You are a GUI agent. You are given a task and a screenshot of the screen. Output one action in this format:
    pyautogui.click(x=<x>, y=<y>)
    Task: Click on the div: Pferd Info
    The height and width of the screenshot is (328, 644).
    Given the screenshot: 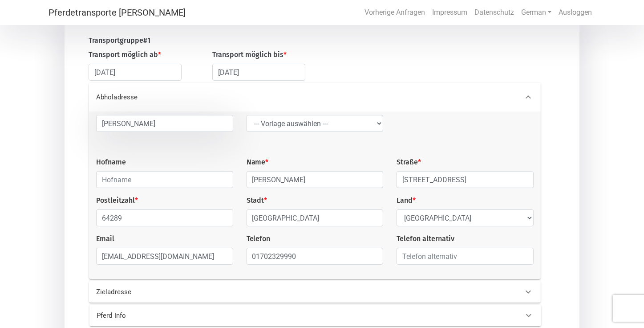 What is the action you would take?
    pyautogui.click(x=315, y=315)
    